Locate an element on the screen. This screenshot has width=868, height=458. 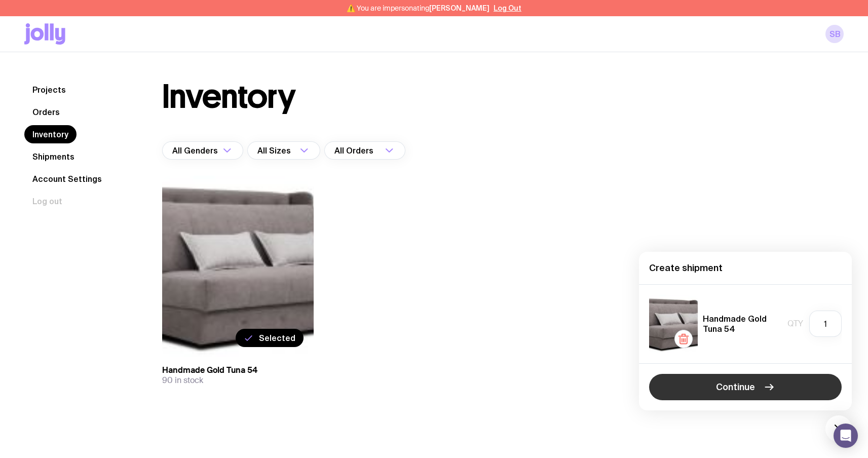
button: Continue is located at coordinates (745, 387).